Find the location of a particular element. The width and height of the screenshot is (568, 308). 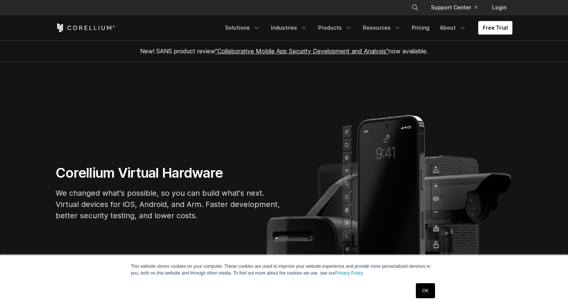

p: We changed what's possible, so you can build what's next. Virtual devices for iOS, Android, and A... is located at coordinates (168, 204).